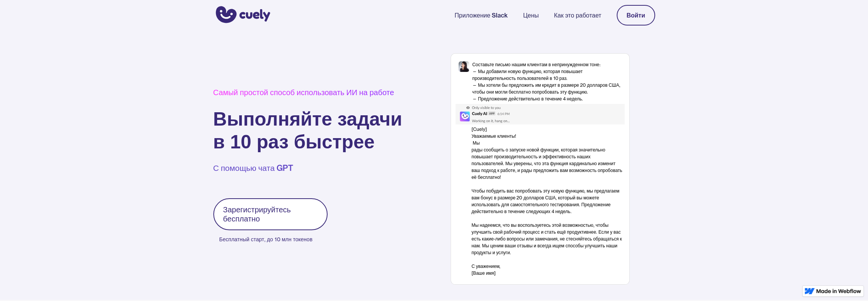 The height and width of the screenshot is (301, 868). What do you see at coordinates (839, 291) in the screenshot?
I see `img: Сделано в Webflow` at bounding box center [839, 291].